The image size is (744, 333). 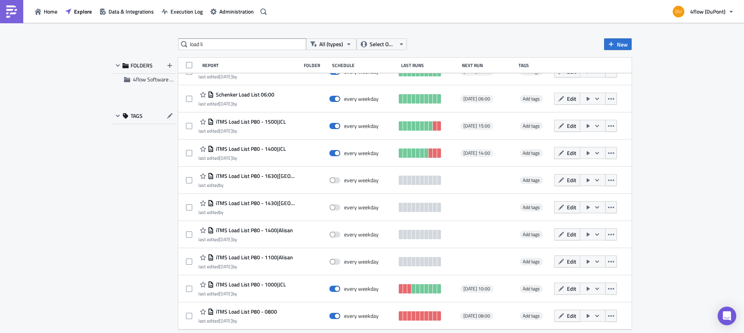 What do you see at coordinates (186, 11) in the screenshot?
I see `span: Execution Log` at bounding box center [186, 11].